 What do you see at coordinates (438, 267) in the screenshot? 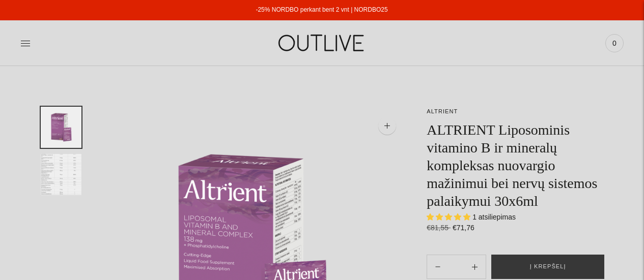
I see `button: Add product quantity` at bounding box center [438, 267].